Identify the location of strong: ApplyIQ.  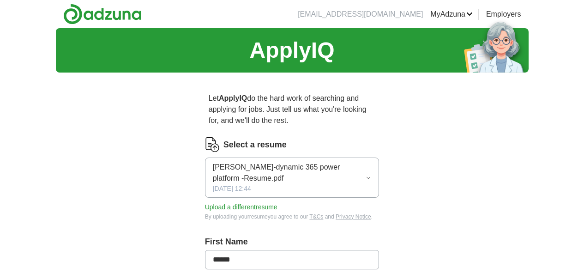
(233, 98).